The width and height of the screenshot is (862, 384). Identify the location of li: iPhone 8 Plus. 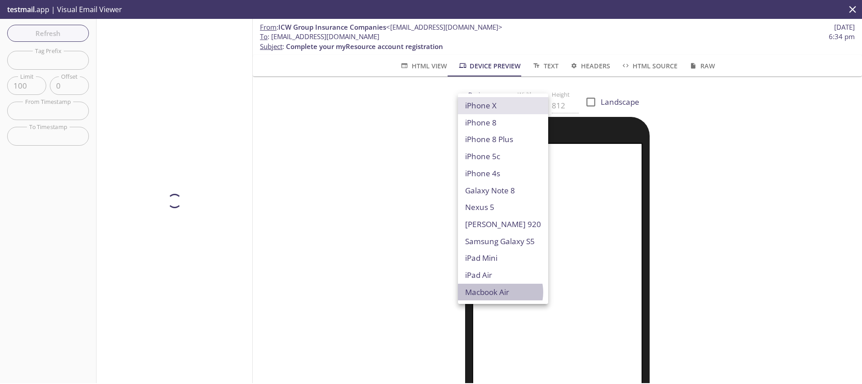
(503, 139).